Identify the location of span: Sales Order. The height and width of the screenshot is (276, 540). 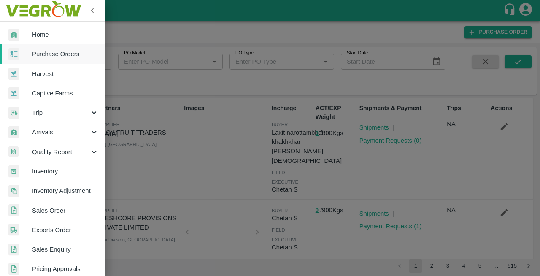
(65, 210).